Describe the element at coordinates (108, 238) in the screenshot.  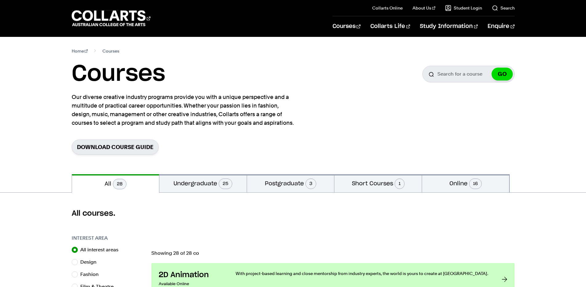
I see `h3: Interest Area` at that location.